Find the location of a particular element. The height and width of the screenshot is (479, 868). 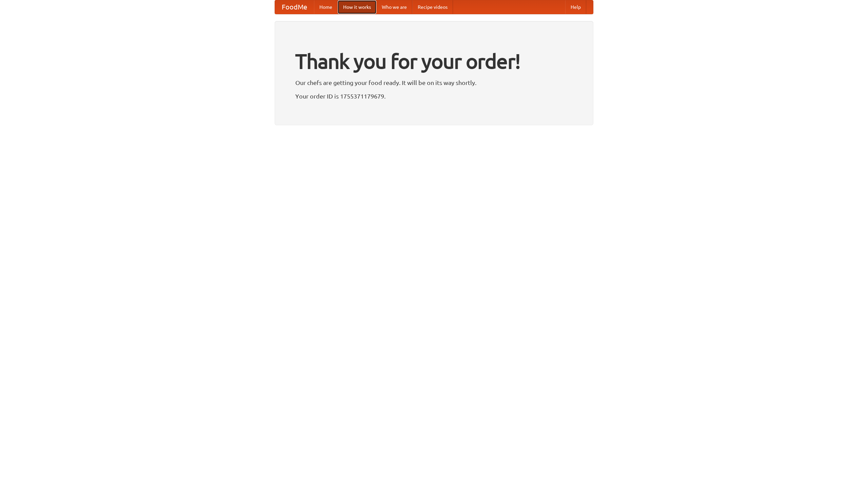

a: Home is located at coordinates (325, 7).